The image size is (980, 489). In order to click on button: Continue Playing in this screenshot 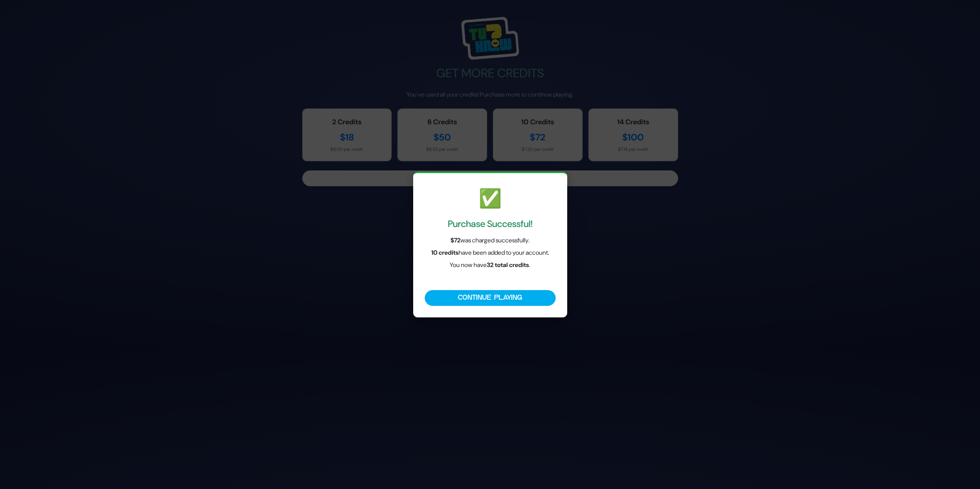, I will do `click(490, 298)`.